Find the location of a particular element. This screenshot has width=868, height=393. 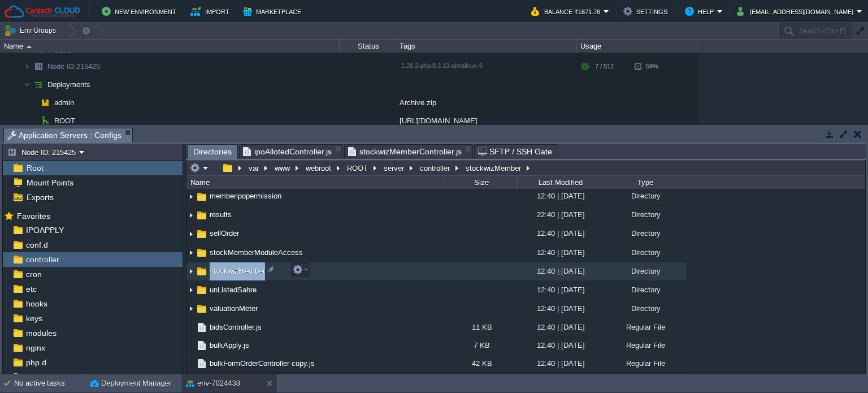

span: bidsController.js is located at coordinates (236, 327).